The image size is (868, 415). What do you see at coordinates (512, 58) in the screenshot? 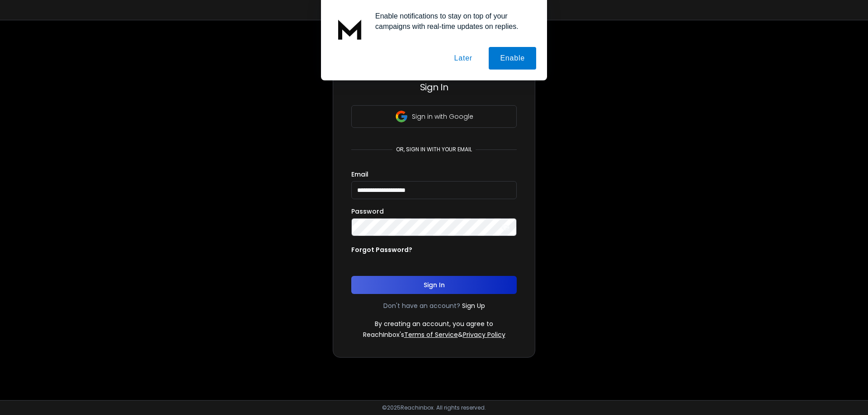
I see `button: Enable` at bounding box center [512, 58].